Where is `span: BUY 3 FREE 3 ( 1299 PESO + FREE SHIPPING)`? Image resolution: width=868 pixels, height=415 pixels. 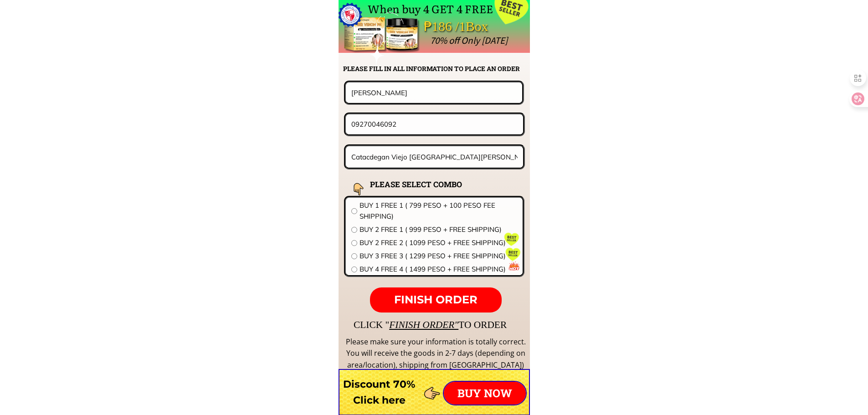
span: BUY 3 FREE 3 ( 1299 PESO + FREE SHIPPING) is located at coordinates (438, 256).